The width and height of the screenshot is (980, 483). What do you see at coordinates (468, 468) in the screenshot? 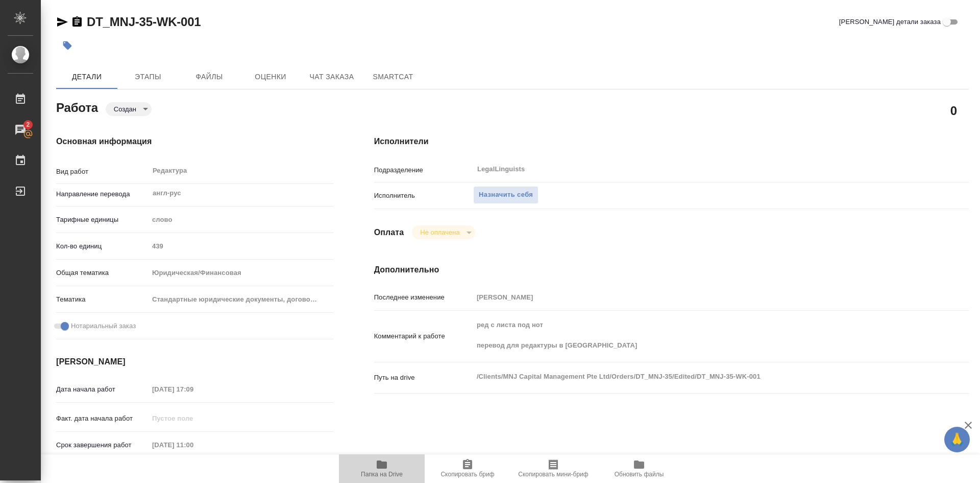
I see `button: Скопировать бриф` at bounding box center [468, 468].